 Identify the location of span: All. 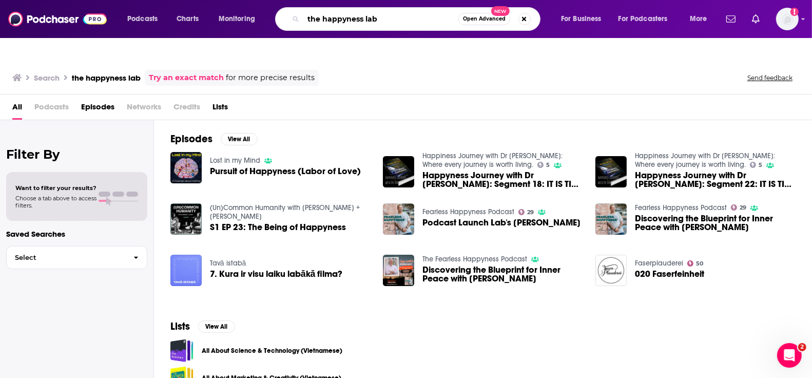
(17, 109).